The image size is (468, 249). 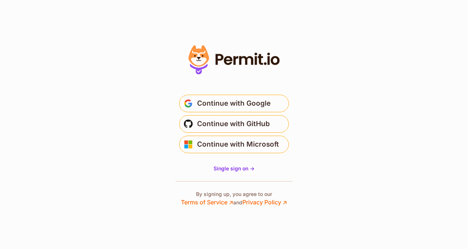 I want to click on button: Continue with Microsoft, so click(x=234, y=145).